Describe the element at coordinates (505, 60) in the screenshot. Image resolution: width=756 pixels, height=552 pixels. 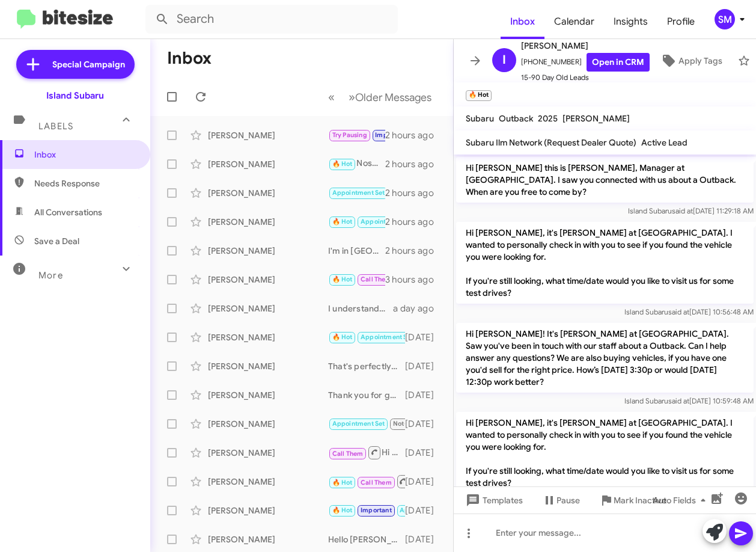
I see `span: I` at that location.